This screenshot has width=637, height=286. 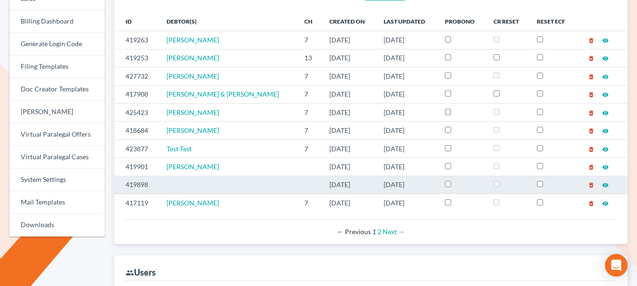 What do you see at coordinates (374, 232) in the screenshot?
I see `em: Page 1` at bounding box center [374, 232].